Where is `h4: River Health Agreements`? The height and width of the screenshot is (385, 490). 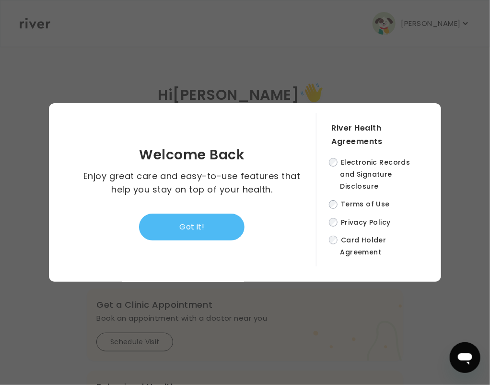 h4: River Health Agreements is located at coordinates (377, 135).